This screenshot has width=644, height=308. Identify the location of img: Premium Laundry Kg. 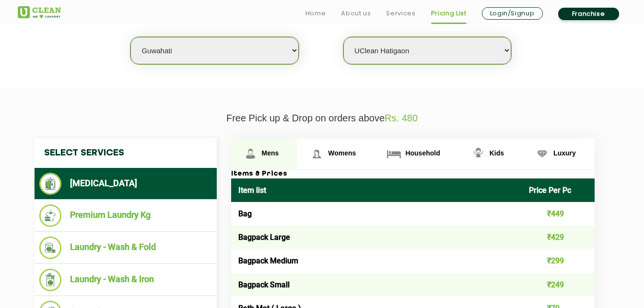
(51, 216).